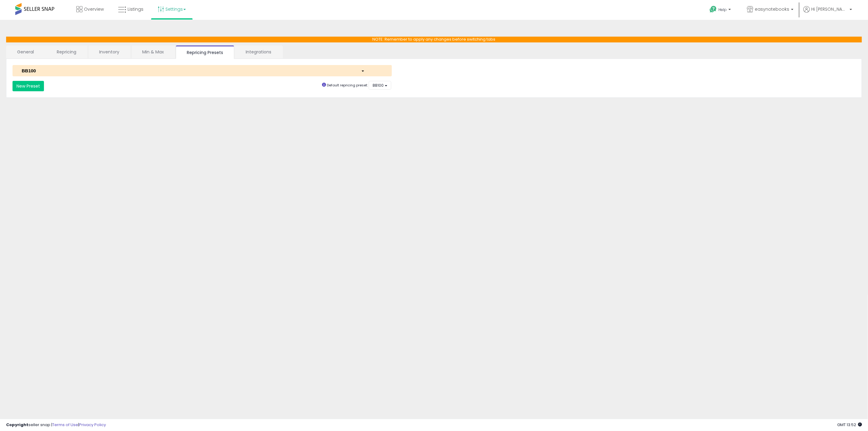 The height and width of the screenshot is (431, 868). What do you see at coordinates (26, 52) in the screenshot?
I see `a: General` at bounding box center [26, 52].